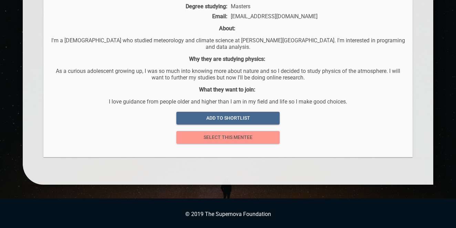  What do you see at coordinates (228, 90) in the screenshot?
I see `p: What they want to join:` at bounding box center [228, 90].